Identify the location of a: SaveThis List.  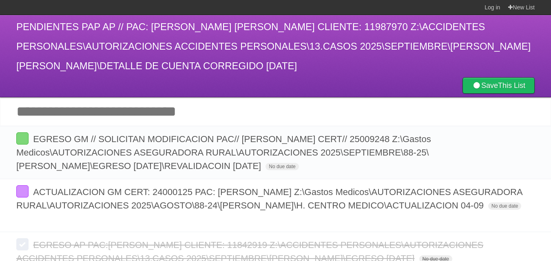
(498, 86).